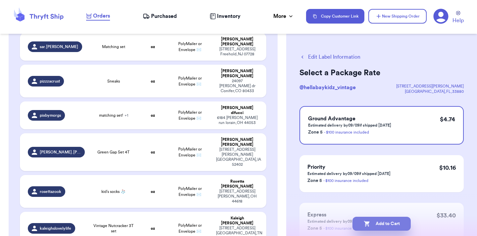 Image resolution: width=477 pixels, height=236 pixels. I want to click on span: kaleighslovelylife, so click(55, 228).